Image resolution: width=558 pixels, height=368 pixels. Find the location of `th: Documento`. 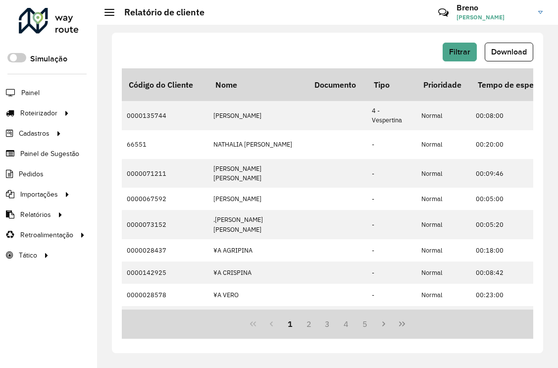

th: Documento is located at coordinates (337, 85).